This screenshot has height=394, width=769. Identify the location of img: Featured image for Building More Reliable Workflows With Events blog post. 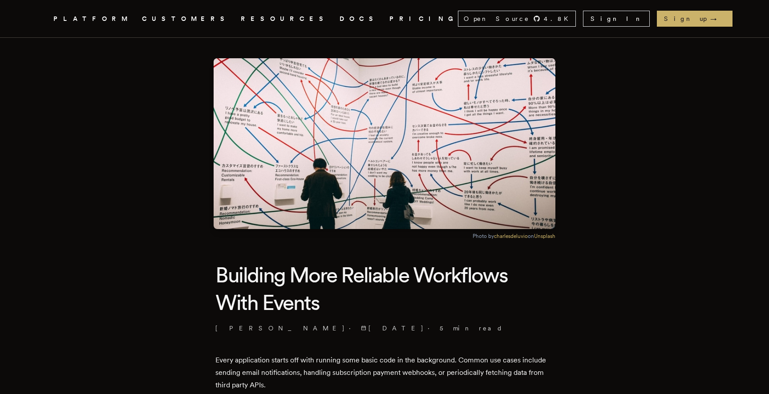
(384, 144).